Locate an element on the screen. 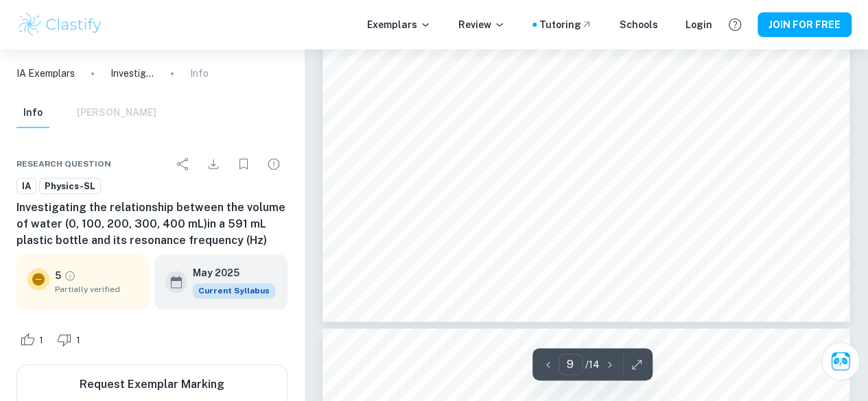  span: IA is located at coordinates (26, 187).